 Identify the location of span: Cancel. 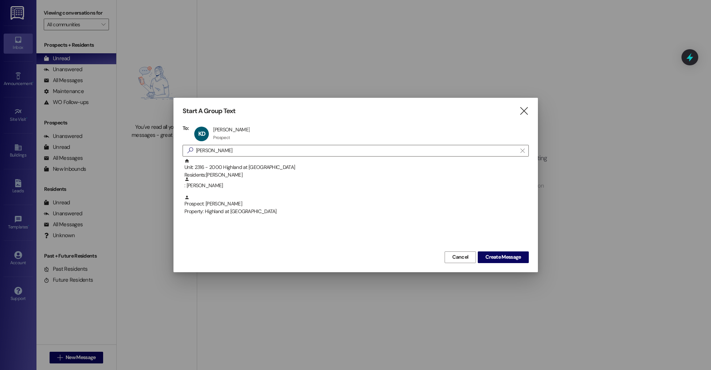
(461, 257).